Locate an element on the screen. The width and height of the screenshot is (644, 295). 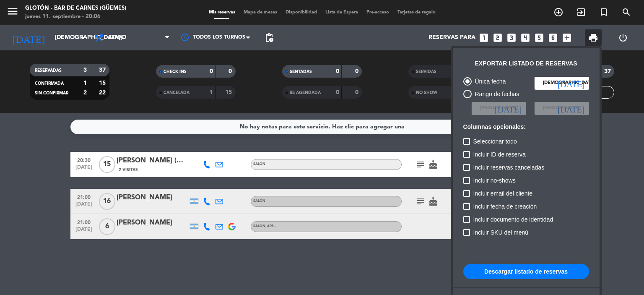
span: Incluir SKU del menú is located at coordinates (501, 232).